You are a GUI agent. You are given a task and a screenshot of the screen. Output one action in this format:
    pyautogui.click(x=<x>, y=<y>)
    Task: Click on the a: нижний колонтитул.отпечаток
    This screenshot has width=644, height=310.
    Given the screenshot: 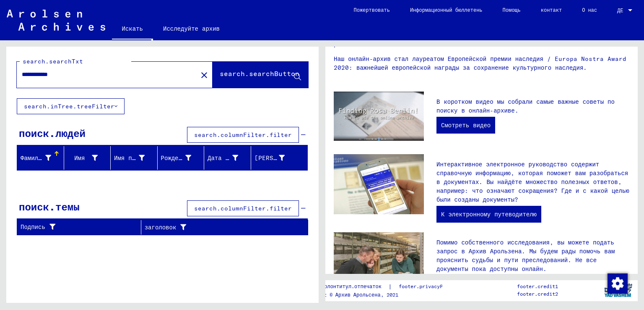 What is the action you would take?
    pyautogui.click(x=344, y=286)
    